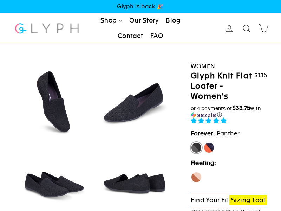 The height and width of the screenshot is (211, 281). What do you see at coordinates (248, 200) in the screenshot?
I see `a: Sizing Tool` at bounding box center [248, 200].